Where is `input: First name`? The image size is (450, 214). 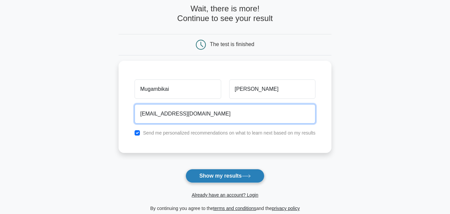
input: First name is located at coordinates (178, 89).